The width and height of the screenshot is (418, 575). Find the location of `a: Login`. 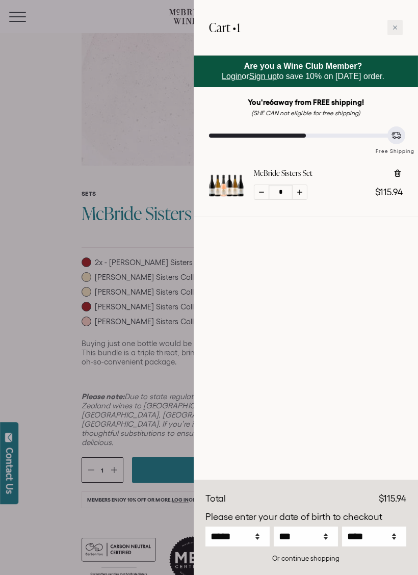

a: Login is located at coordinates (232, 76).